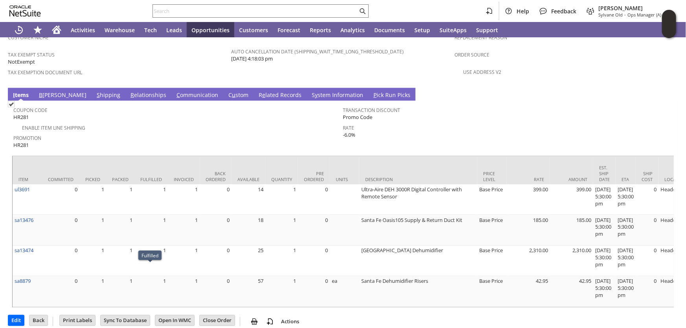 The height and width of the screenshot is (328, 686). I want to click on span: Forecast, so click(289, 30).